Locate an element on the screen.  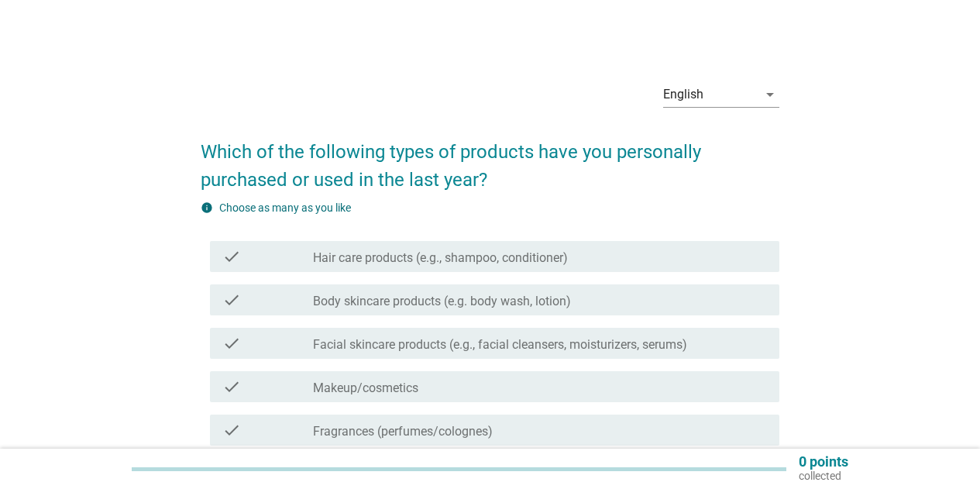
label: Facial skincare products (e.g., facial cleansers, moisturizers, serums) is located at coordinates (499, 345).